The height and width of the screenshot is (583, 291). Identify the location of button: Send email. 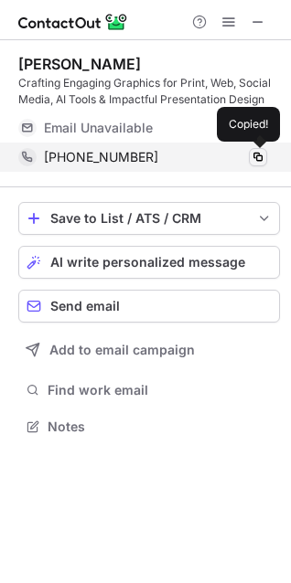
(149, 306).